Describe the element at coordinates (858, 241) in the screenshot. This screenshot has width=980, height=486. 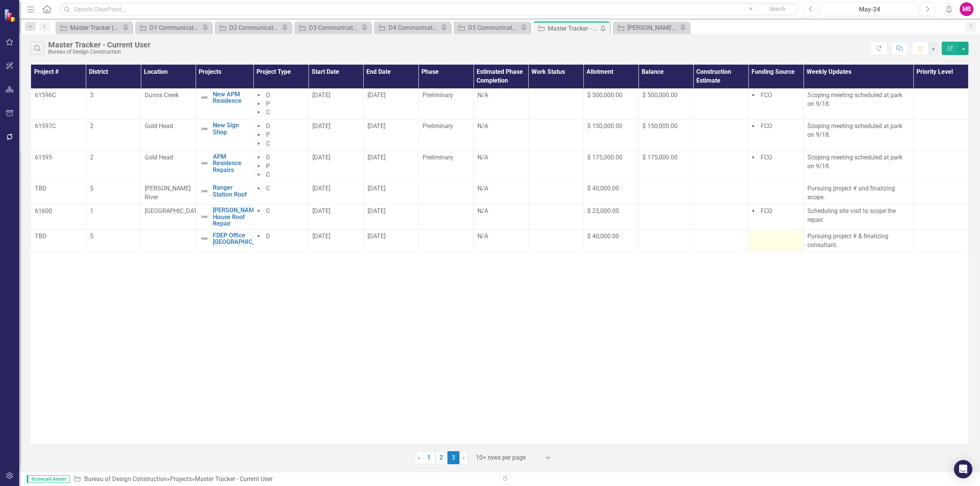
I see `p: Pursuing project # & finalizing consultant.` at that location.